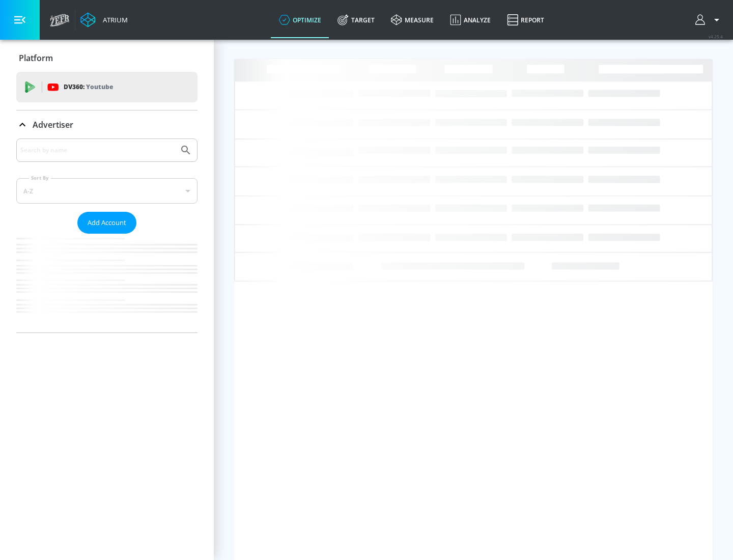  I want to click on div: A-Z, so click(107, 191).